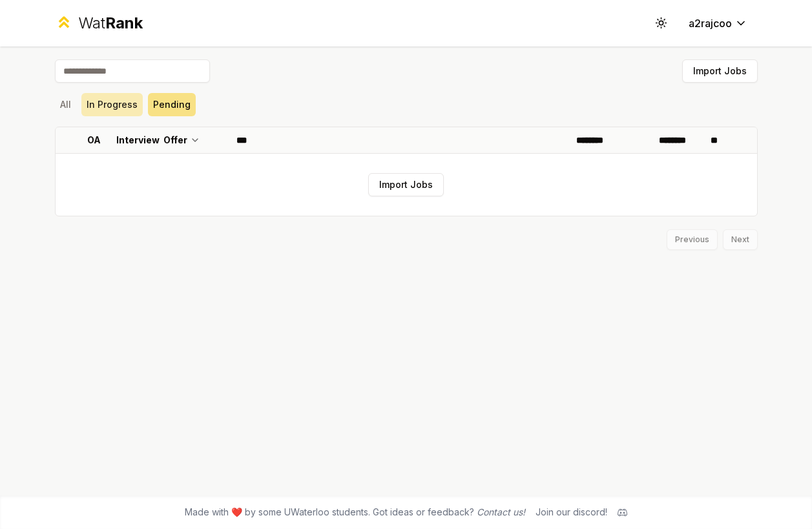 This screenshot has height=529, width=812. Describe the element at coordinates (65, 104) in the screenshot. I see `button: All` at that location.